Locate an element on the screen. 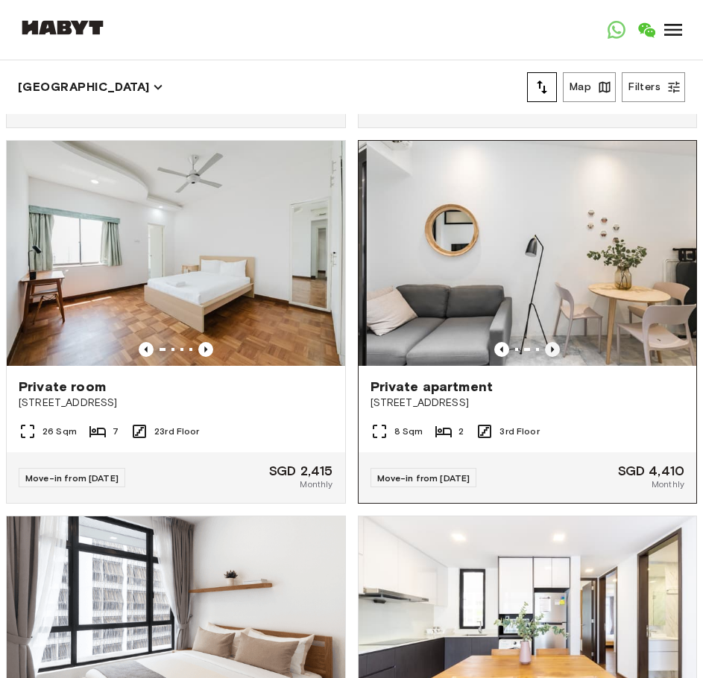 This screenshot has height=678, width=703. span: Private apartment is located at coordinates (432, 387).